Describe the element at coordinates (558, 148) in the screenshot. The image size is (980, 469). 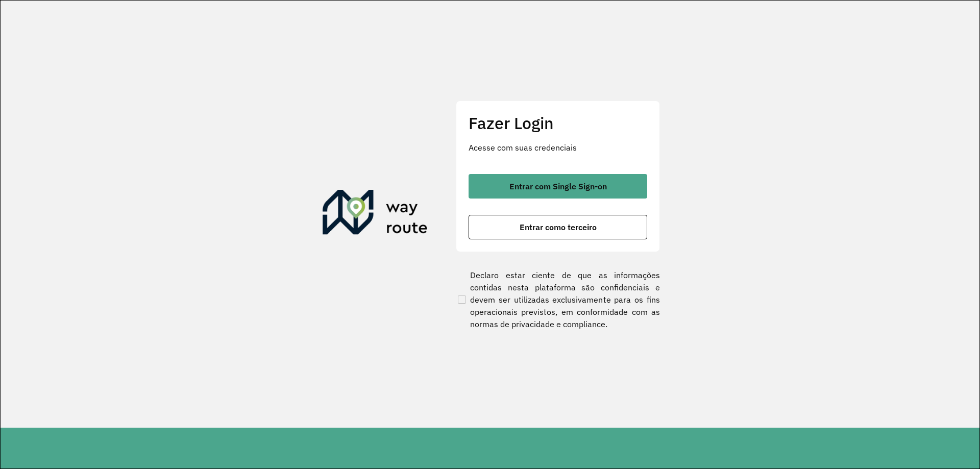
I see `p: Acesse com suas credenciais` at that location.